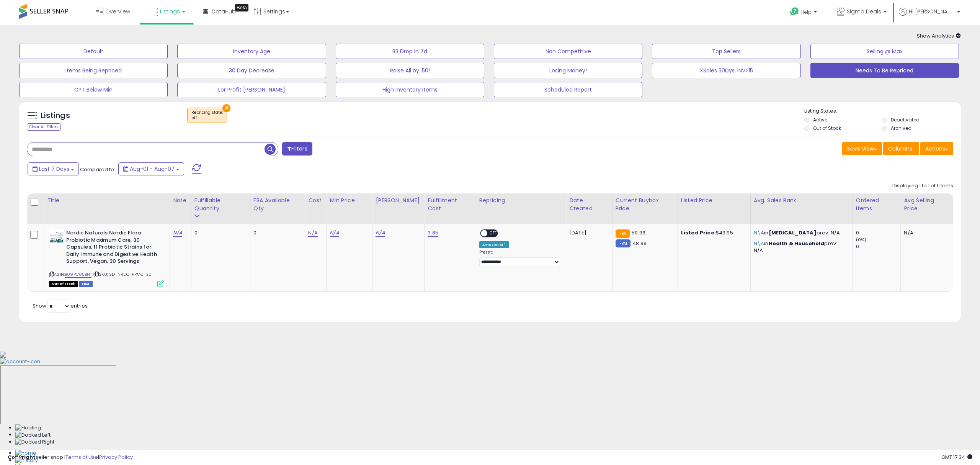  I want to click on button: Non Competitive, so click(568, 51).